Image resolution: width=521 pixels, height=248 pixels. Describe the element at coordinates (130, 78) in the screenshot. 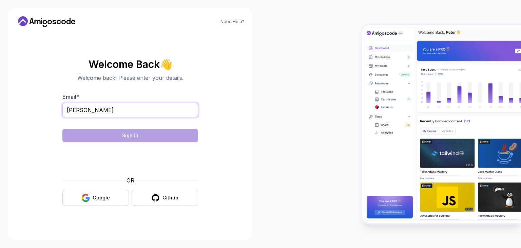

I see `p: Welcome back! Please enter your details.` at that location.